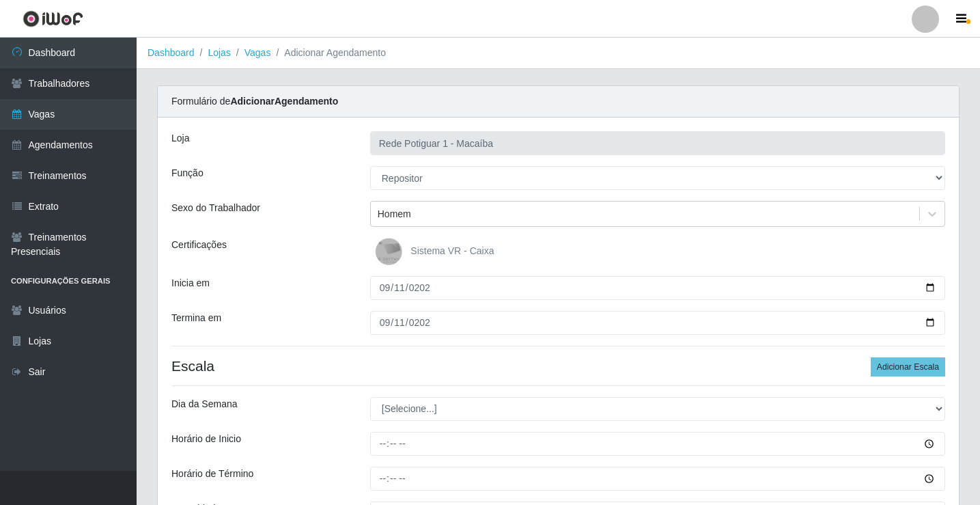 The image size is (980, 505). I want to click on label: Dia da Semana, so click(205, 404).